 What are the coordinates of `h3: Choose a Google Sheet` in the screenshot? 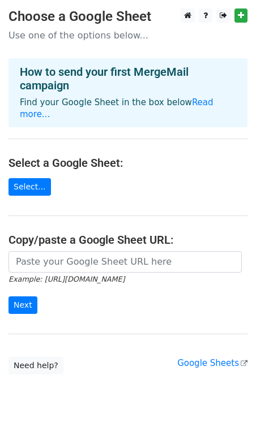 It's located at (128, 16).